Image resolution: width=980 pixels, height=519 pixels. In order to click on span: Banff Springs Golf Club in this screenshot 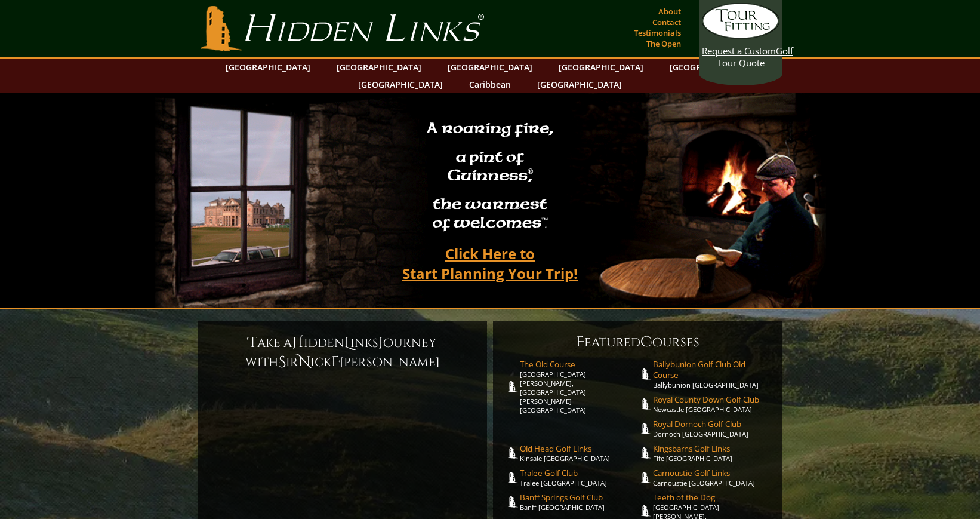, I will do `click(579, 497)`.